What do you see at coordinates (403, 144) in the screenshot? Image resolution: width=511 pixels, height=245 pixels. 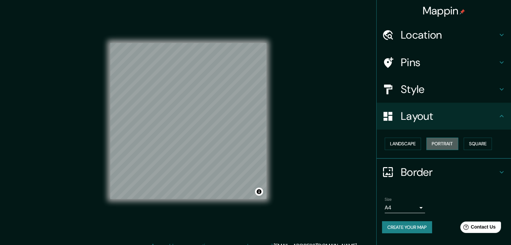 I see `button: Landscape` at bounding box center [403, 144].